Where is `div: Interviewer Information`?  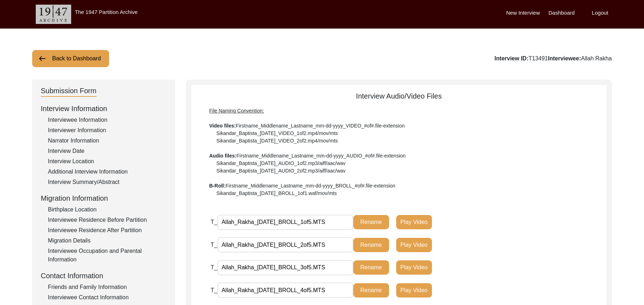 div: Interviewer Information is located at coordinates (107, 131).